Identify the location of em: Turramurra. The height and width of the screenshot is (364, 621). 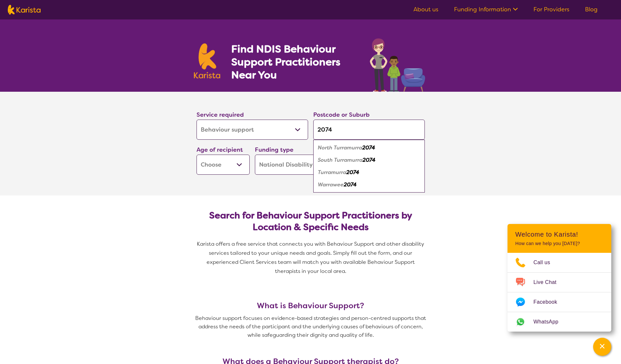
(332, 172).